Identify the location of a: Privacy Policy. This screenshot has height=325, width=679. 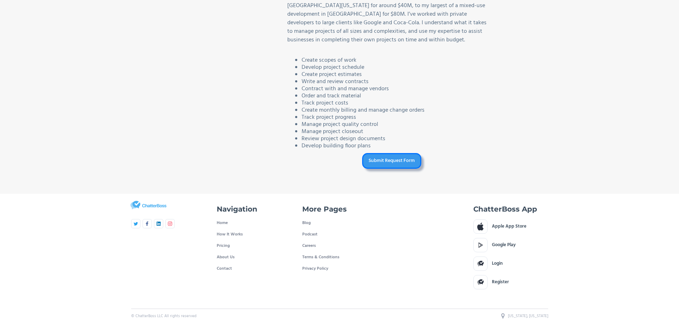
(315, 268).